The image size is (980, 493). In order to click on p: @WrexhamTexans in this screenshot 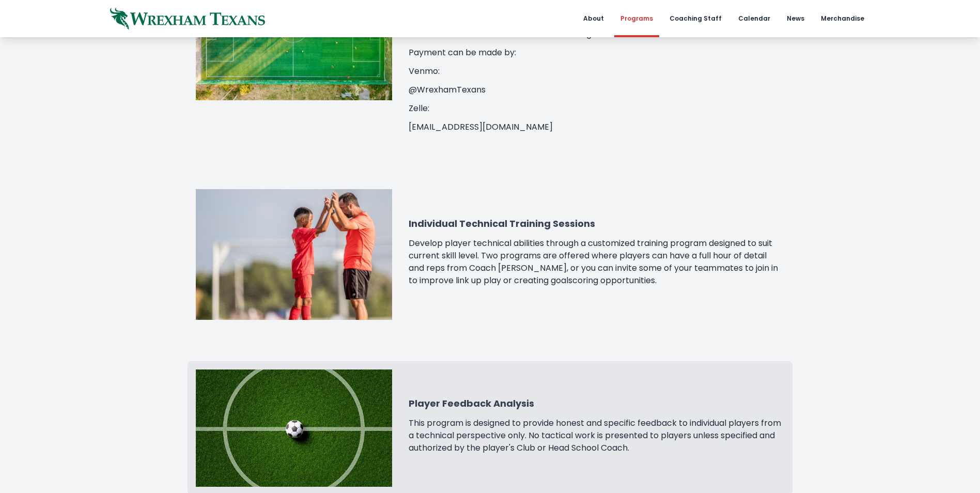, I will do `click(596, 90)`.